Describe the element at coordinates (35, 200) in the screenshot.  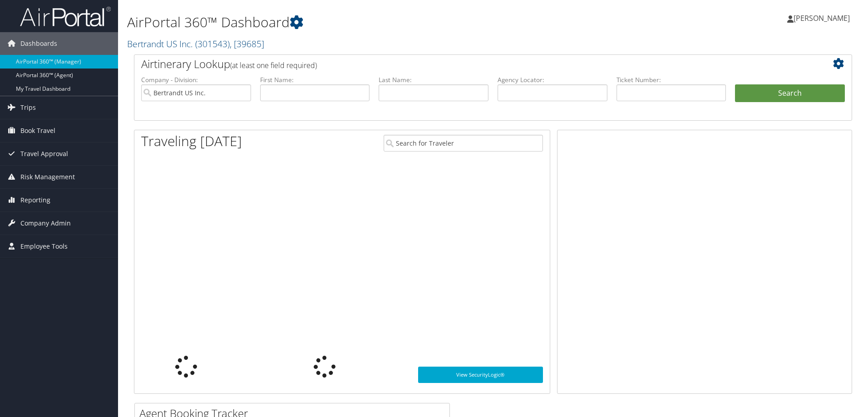
I see `span: Reporting` at that location.